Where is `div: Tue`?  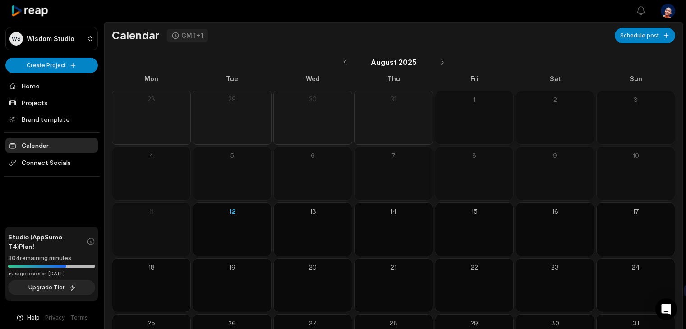
div: Tue is located at coordinates (232, 78).